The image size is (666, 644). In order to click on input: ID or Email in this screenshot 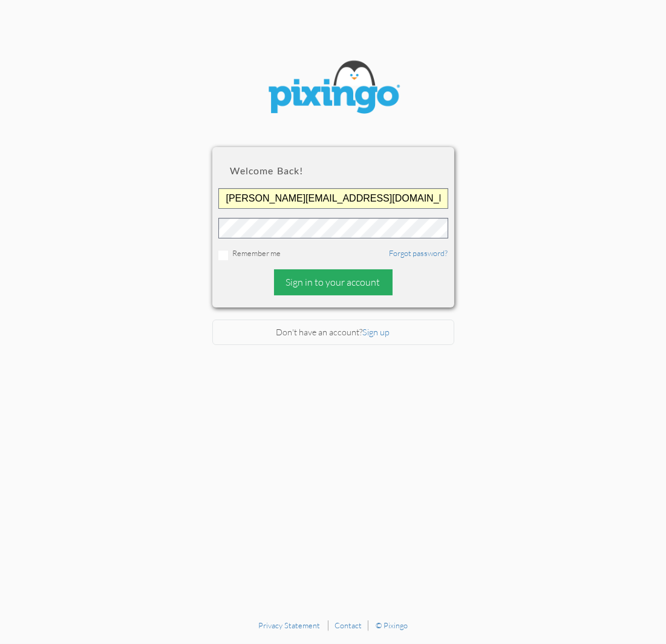, I will do `click(333, 198)`.